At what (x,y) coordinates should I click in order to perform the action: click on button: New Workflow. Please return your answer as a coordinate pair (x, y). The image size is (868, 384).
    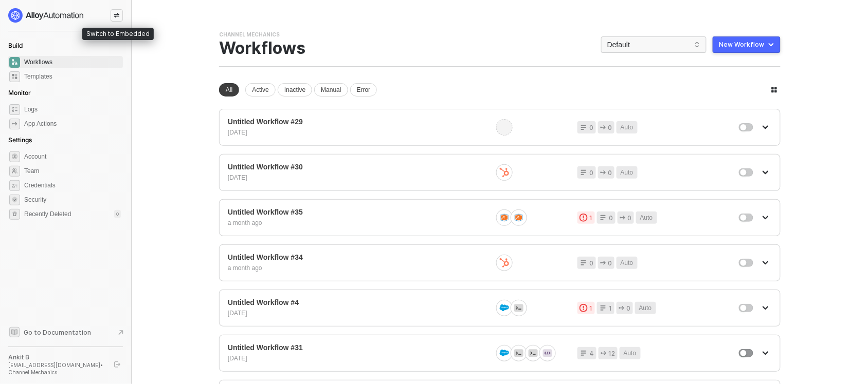
    Looking at the image, I should click on (747, 44).